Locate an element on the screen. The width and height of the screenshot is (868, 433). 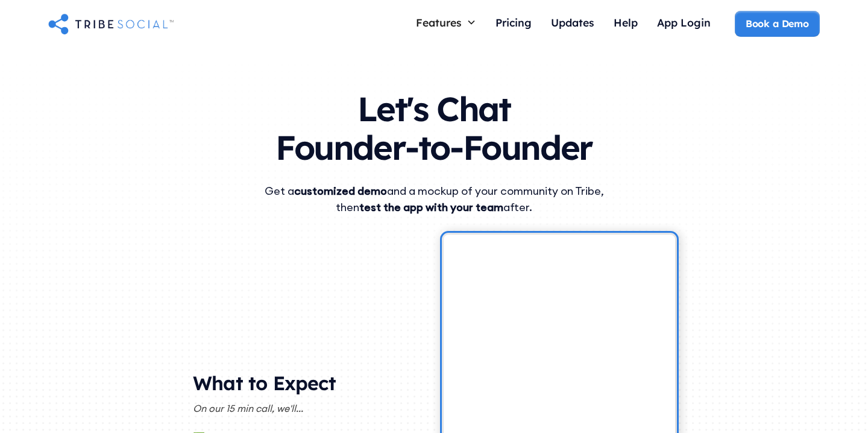
a: Book a Demo is located at coordinates (777, 23).